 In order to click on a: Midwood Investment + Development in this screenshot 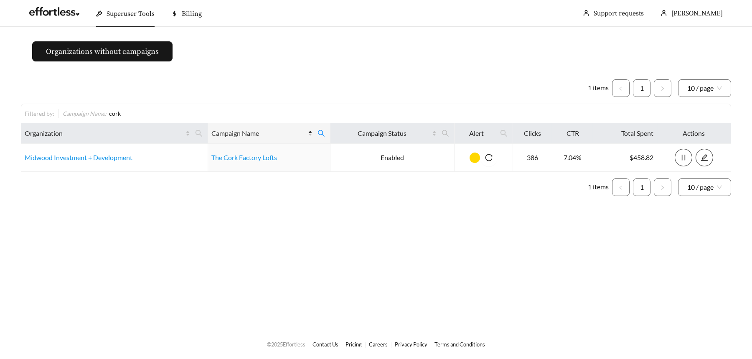, I will do `click(79, 157)`.